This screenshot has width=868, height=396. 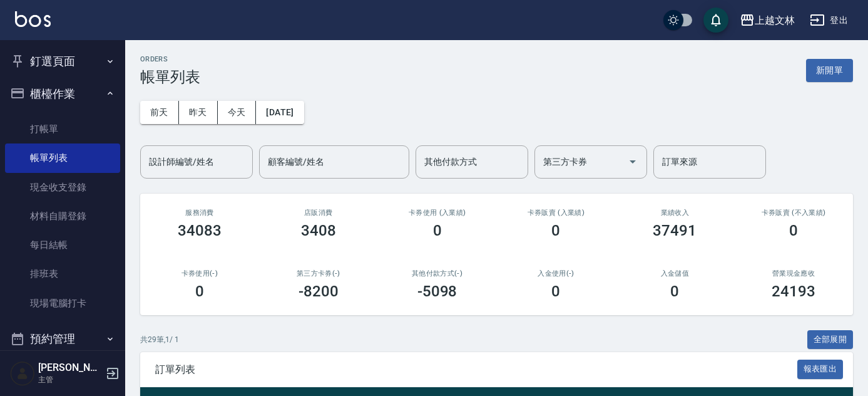 What do you see at coordinates (33, 19) in the screenshot?
I see `img: Logo` at bounding box center [33, 19].